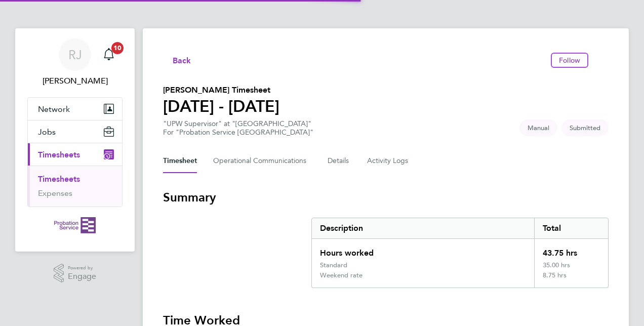  Describe the element at coordinates (538, 127) in the screenshot. I see `span: This timesheet was manually created.` at that location.